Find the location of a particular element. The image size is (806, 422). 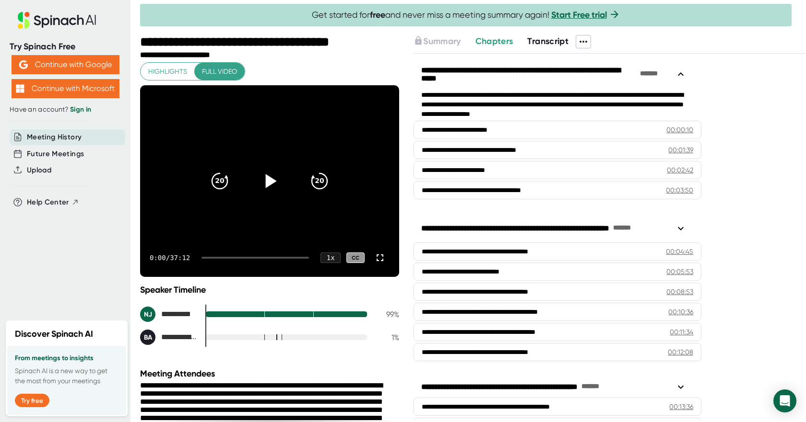

div: 00:04:45 is located at coordinates (679, 252).